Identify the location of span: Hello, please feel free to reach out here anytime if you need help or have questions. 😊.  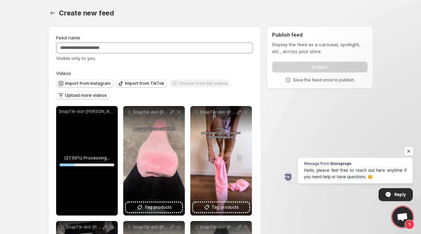
(355, 174).